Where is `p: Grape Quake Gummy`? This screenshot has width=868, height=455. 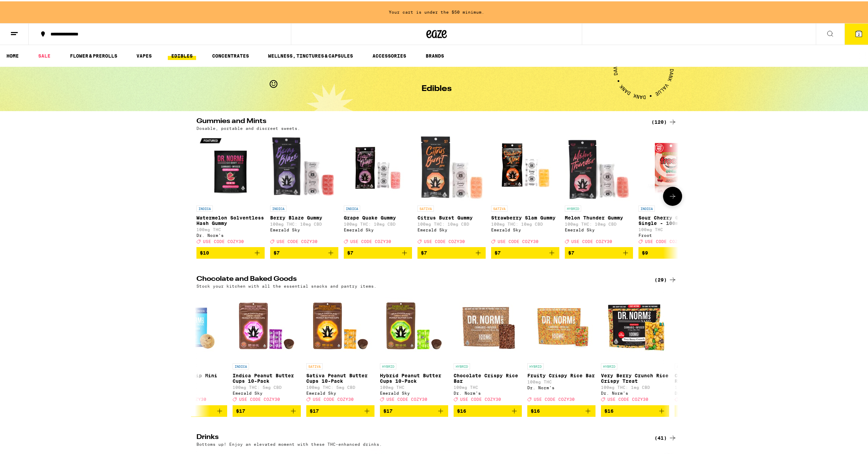 p: Grape Quake Gummy is located at coordinates (378, 216).